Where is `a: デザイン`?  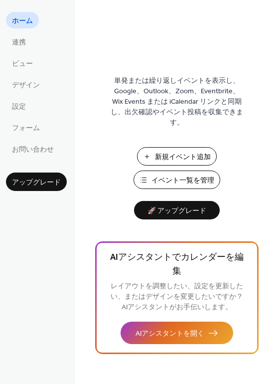 a: デザイン is located at coordinates (26, 84).